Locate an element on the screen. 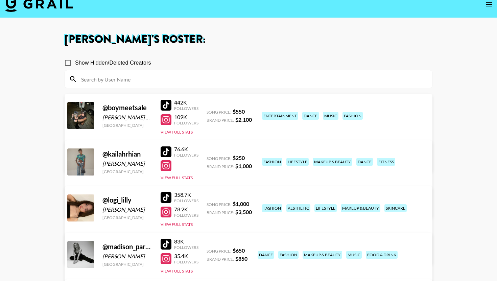 This screenshot has height=281, width=497. strong: $ 3,500 is located at coordinates (244, 212).